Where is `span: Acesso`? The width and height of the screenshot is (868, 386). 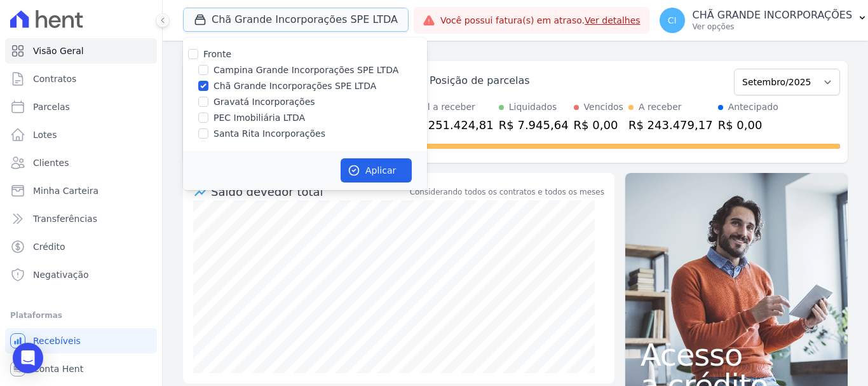 span: Acesso is located at coordinates (737, 355).